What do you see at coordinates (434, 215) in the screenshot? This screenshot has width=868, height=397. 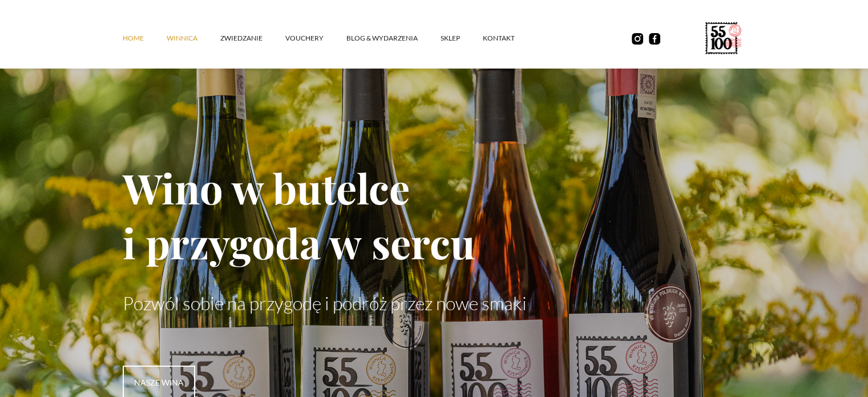 I see `h1: Wino w butelce i przygoda w sercu` at bounding box center [434, 215].